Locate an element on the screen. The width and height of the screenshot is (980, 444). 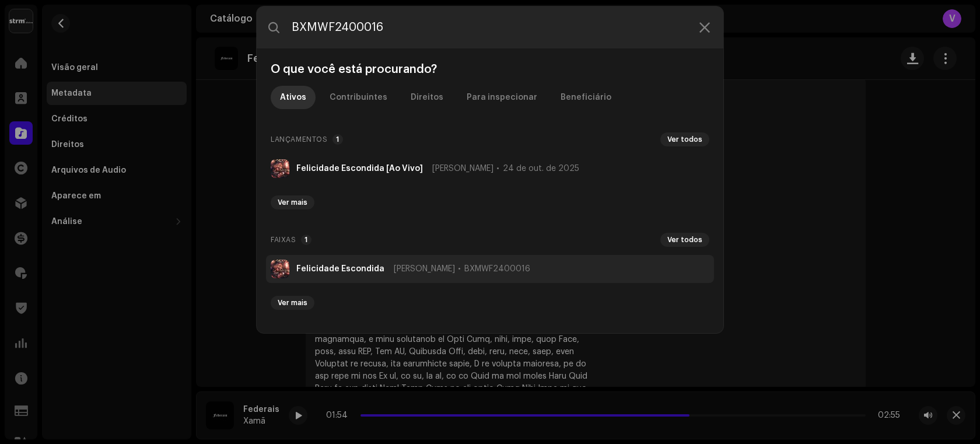
div: Direitos is located at coordinates (427, 97).